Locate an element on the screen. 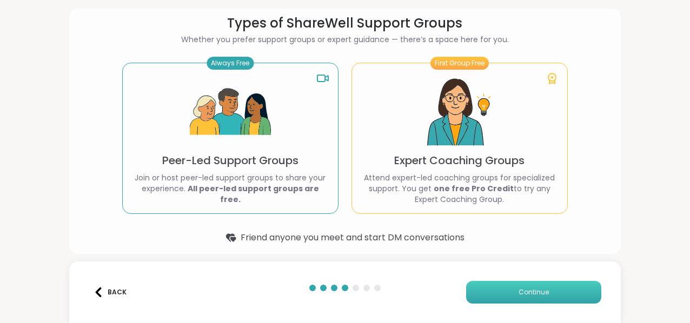 Image resolution: width=690 pixels, height=323 pixels. p: Expert Coaching Groups is located at coordinates (459, 160).